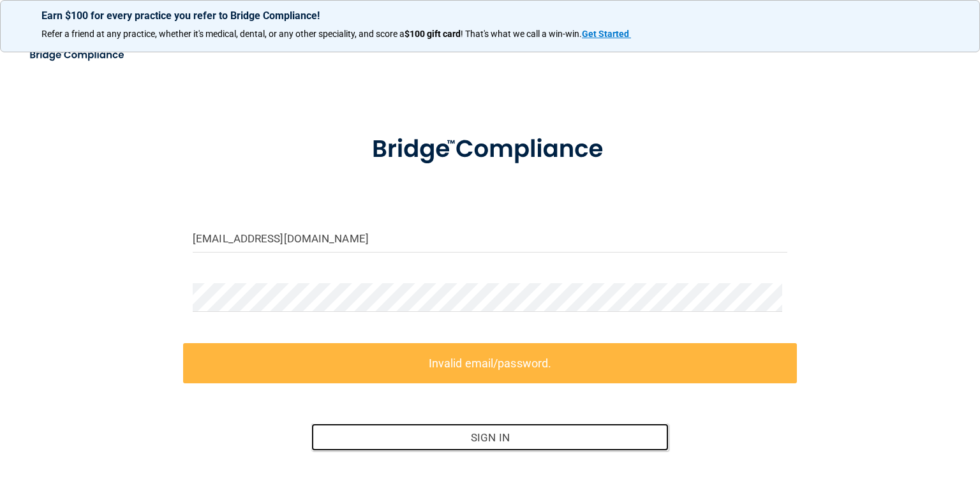 This screenshot has height=486, width=980. Describe the element at coordinates (521, 33) in the screenshot. I see `span: ! That's what we call a win-win.` at that location.